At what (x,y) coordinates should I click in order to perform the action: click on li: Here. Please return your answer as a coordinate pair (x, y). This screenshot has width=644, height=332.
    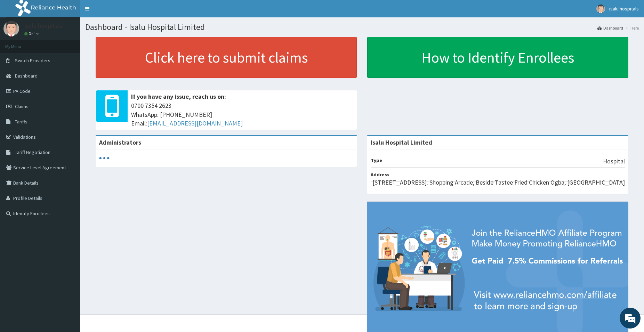
    Looking at the image, I should click on (631, 28).